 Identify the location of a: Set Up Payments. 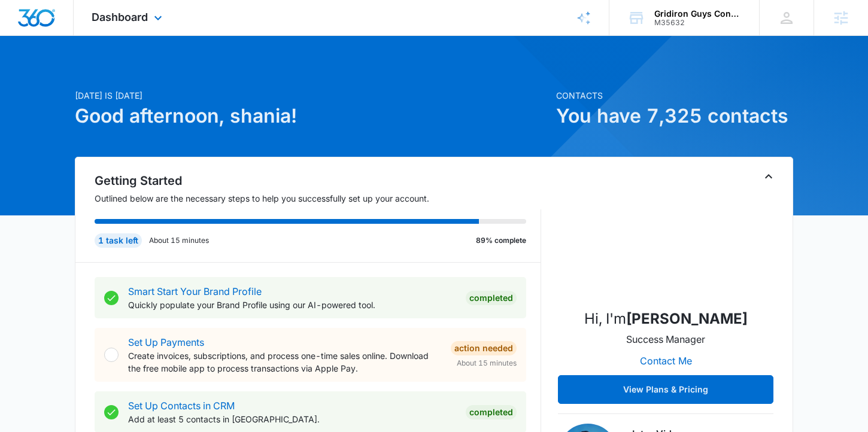
(166, 342).